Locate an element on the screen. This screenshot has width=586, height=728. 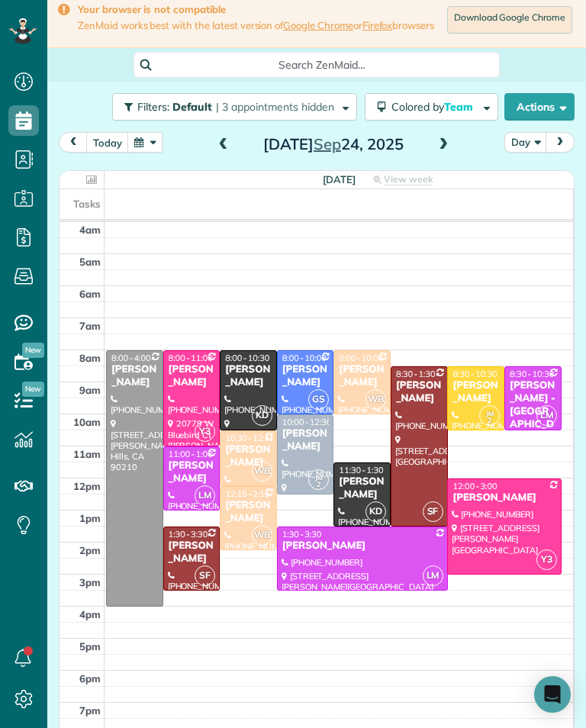
span: 11am is located at coordinates (87, 454).